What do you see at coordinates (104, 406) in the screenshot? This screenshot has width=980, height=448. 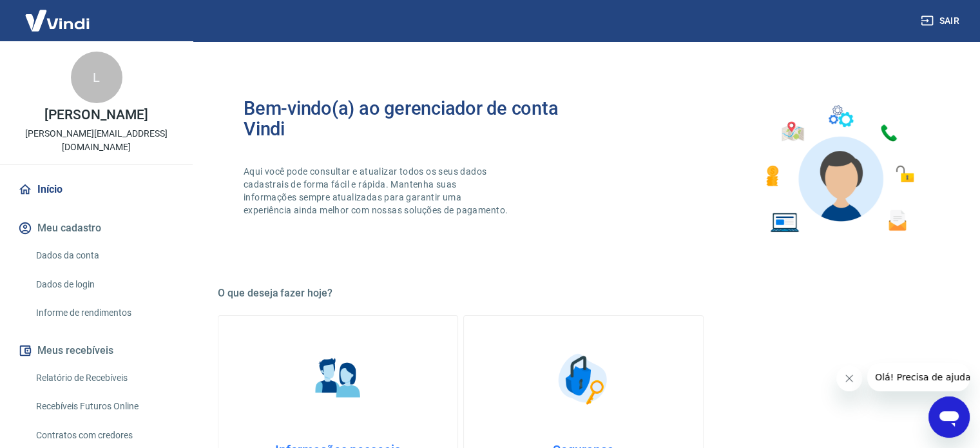 I see `a: Recebíveis Futuros Online` at bounding box center [104, 406].